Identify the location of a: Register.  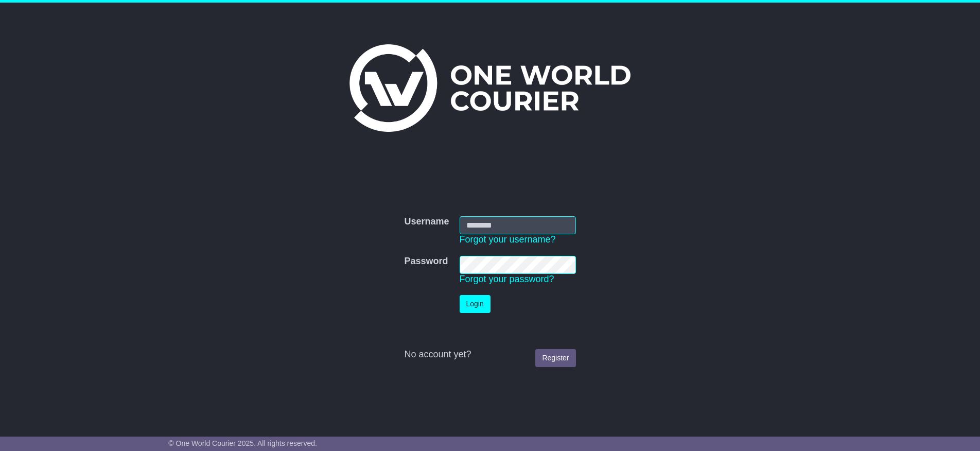
(555, 358).